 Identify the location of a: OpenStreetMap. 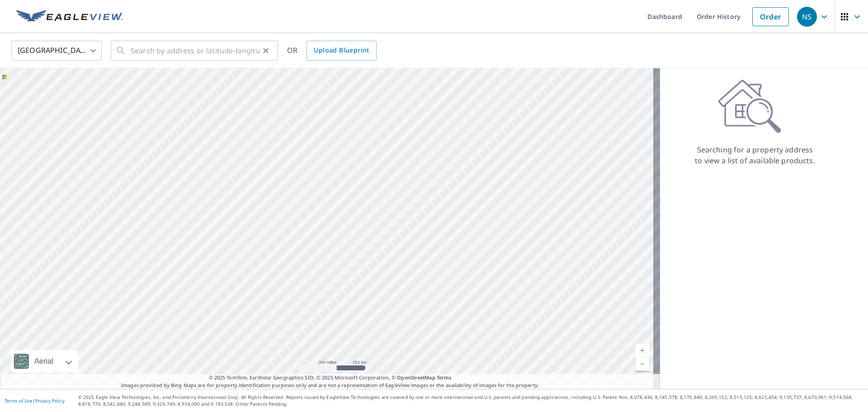
(416, 377).